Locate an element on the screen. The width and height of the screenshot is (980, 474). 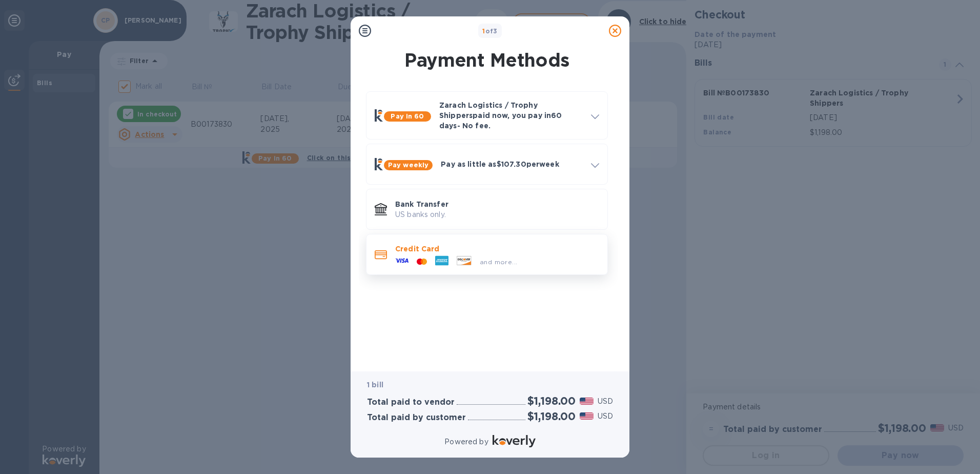
p: US banks only. is located at coordinates (497, 214).